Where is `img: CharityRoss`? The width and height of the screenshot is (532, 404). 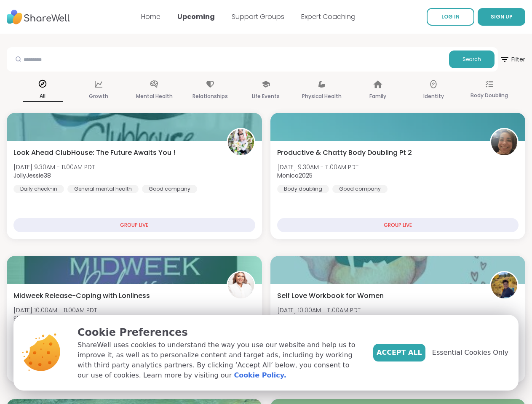
img: CharityRoss is located at coordinates (504, 285).